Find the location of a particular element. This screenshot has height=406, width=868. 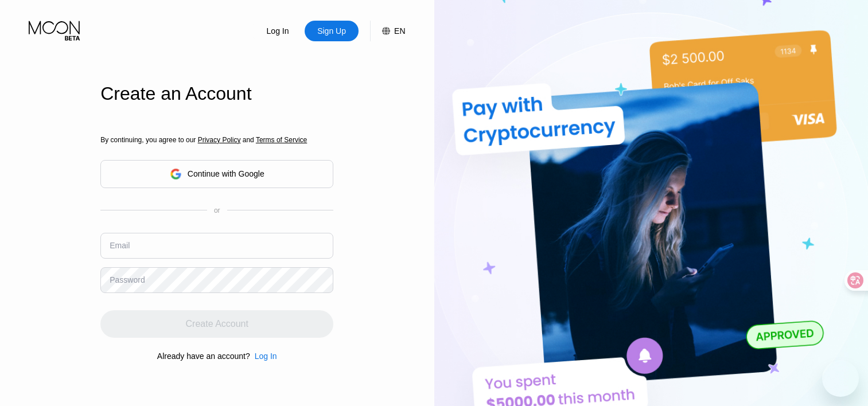

div: Sign Up is located at coordinates (331, 31).